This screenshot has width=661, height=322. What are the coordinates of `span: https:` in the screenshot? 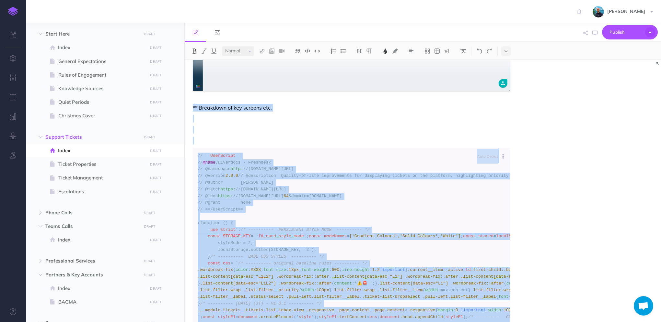 It's located at (228, 189).